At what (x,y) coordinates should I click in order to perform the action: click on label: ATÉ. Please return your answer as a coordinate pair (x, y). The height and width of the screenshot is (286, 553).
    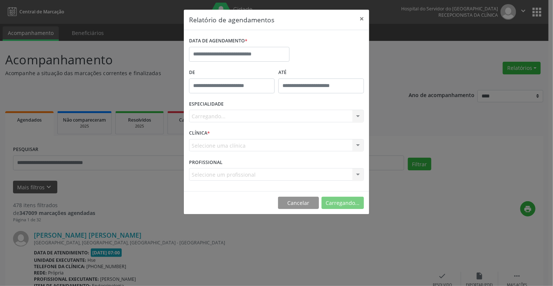
    Looking at the image, I should click on (321, 73).